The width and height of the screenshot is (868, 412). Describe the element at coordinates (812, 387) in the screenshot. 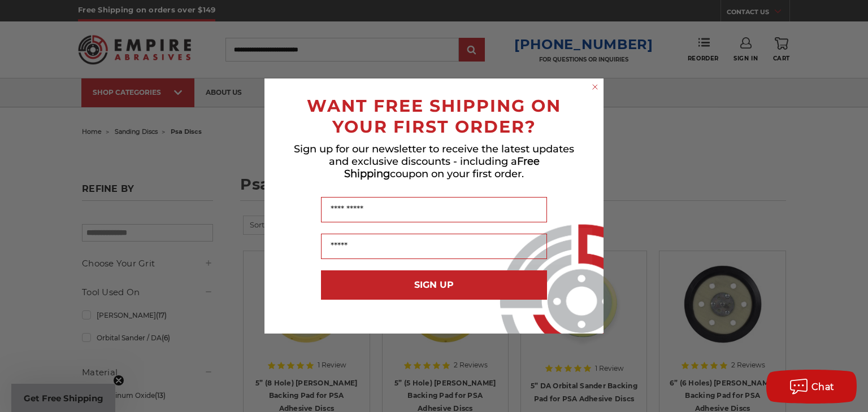

I see `button: Chat` at that location.